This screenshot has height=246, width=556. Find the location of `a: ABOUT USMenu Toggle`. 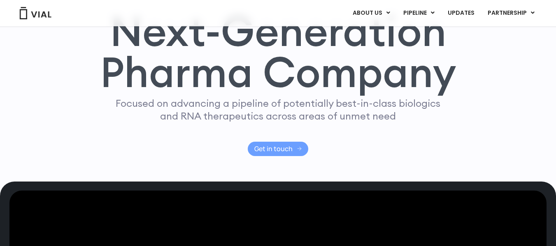

a: ABOUT USMenu Toggle is located at coordinates (371, 13).